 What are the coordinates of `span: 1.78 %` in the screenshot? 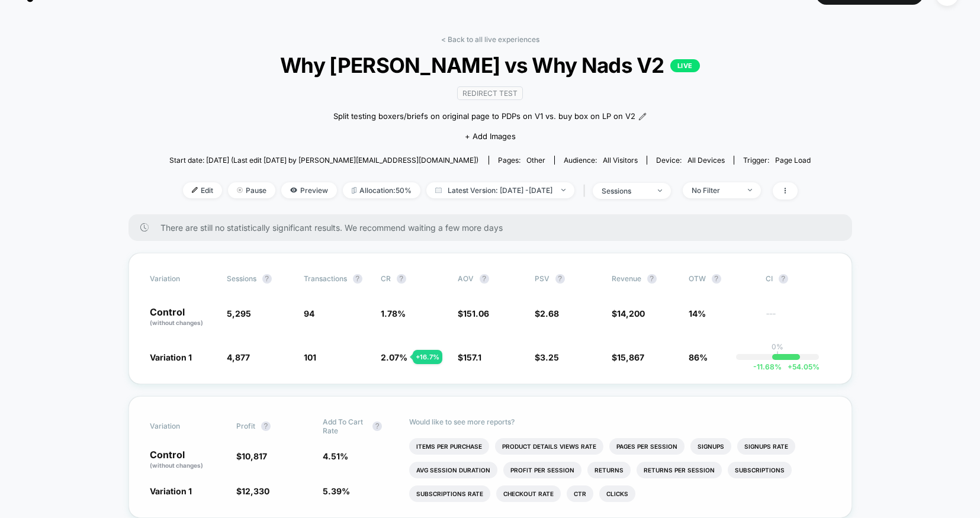 It's located at (393, 313).